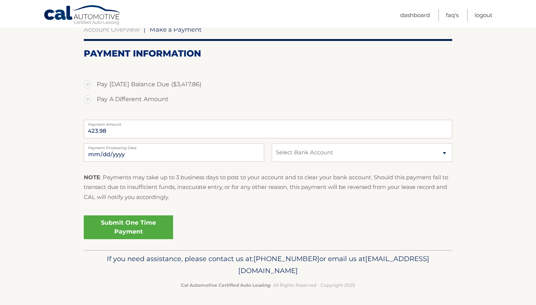  Describe the element at coordinates (268, 54) in the screenshot. I see `h2: Payment Information` at that location.